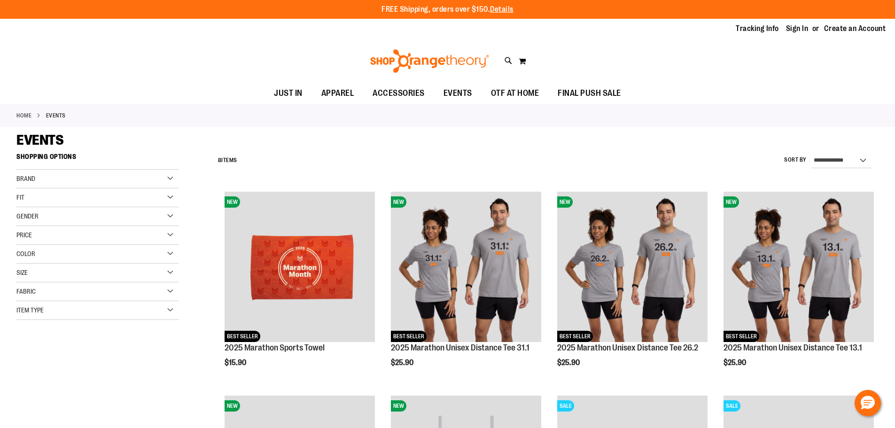 This screenshot has width=895, height=428. What do you see at coordinates (429, 61) in the screenshot?
I see `img: Shop Orangetheory` at bounding box center [429, 61].